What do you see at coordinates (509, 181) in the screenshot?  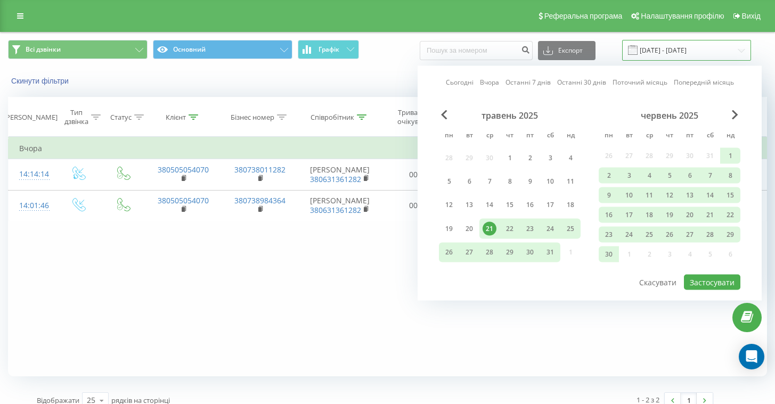 I see `div: чт 8 трав 2025 р.` at bounding box center [509, 181].